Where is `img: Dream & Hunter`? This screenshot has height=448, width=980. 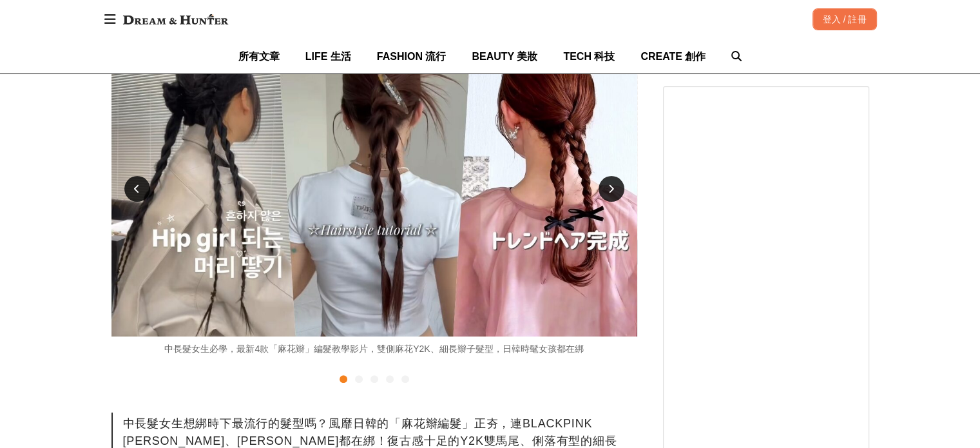
img: Dream & Hunter is located at coordinates (175, 20).